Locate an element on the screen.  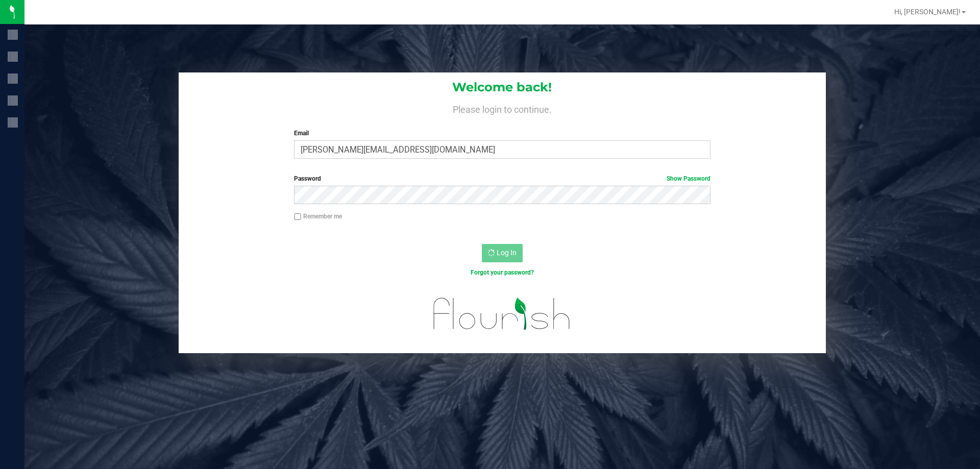
label: Email is located at coordinates (502, 133).